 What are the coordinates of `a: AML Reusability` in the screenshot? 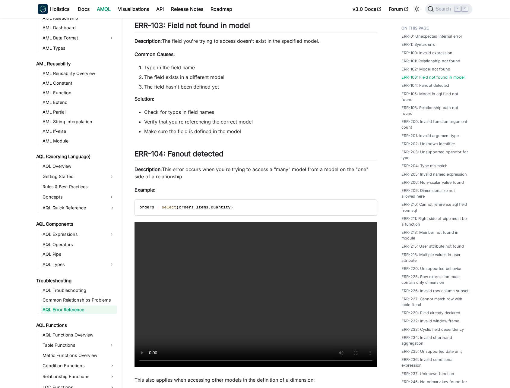 It's located at (76, 64).